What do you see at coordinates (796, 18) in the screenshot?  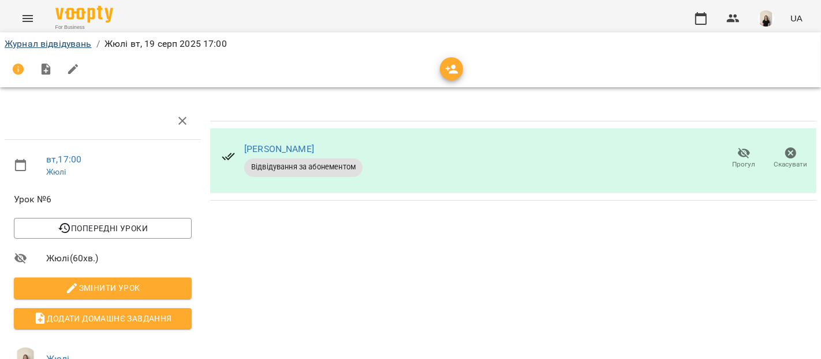 I see `button: UA` at bounding box center [796, 18].